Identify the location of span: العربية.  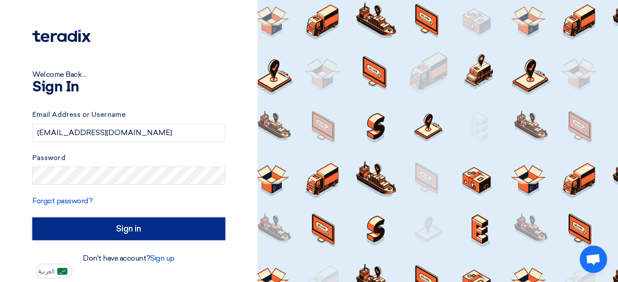
(46, 272).